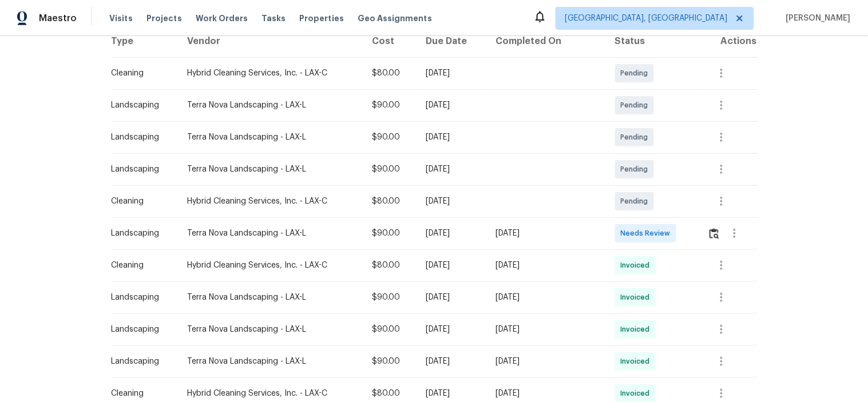  I want to click on button: Review Icon, so click(714, 233).